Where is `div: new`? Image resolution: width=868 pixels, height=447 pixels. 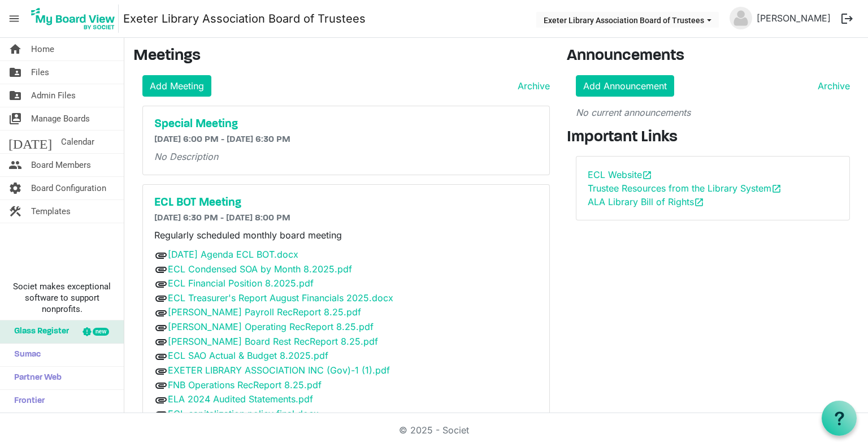
div: new is located at coordinates (100, 332).